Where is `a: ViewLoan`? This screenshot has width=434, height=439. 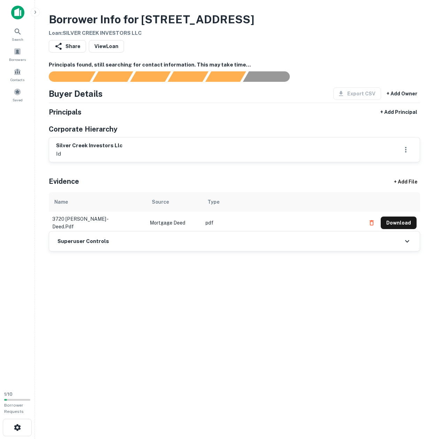
a: ViewLoan is located at coordinates (106, 46).